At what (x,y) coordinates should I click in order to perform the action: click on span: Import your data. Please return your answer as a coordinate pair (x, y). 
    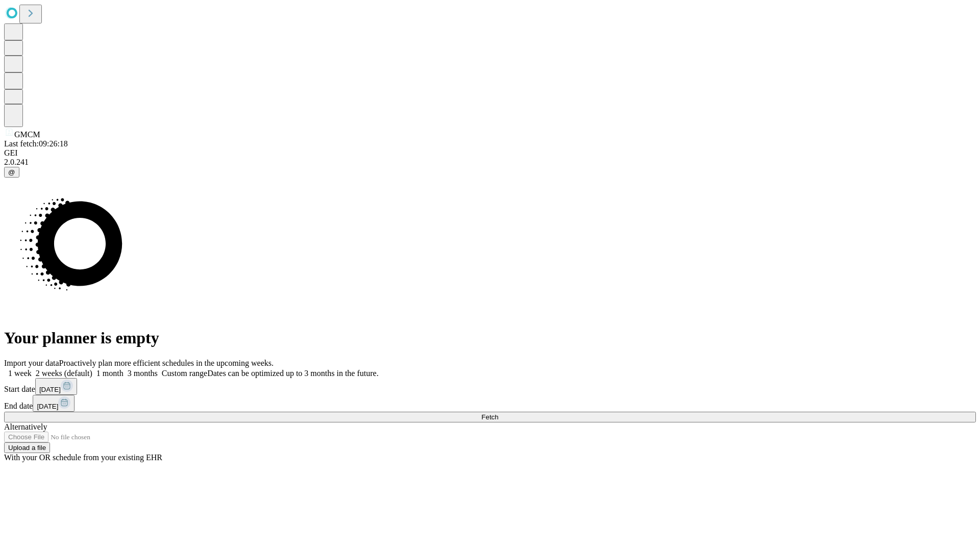
    Looking at the image, I should click on (31, 363).